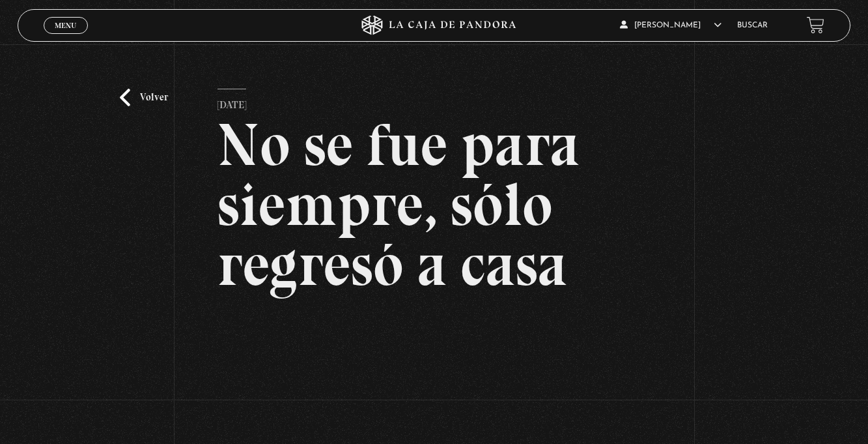  Describe the element at coordinates (144, 97) in the screenshot. I see `a: Volver` at that location.